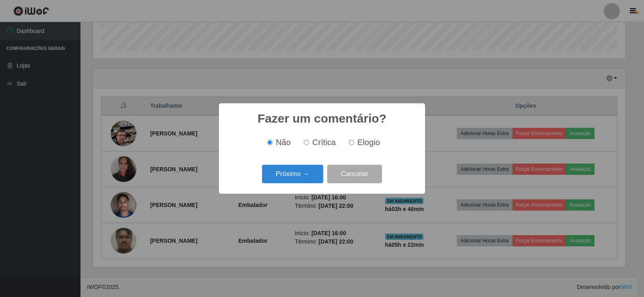  What do you see at coordinates (283, 142) in the screenshot?
I see `span: Não` at bounding box center [283, 142].